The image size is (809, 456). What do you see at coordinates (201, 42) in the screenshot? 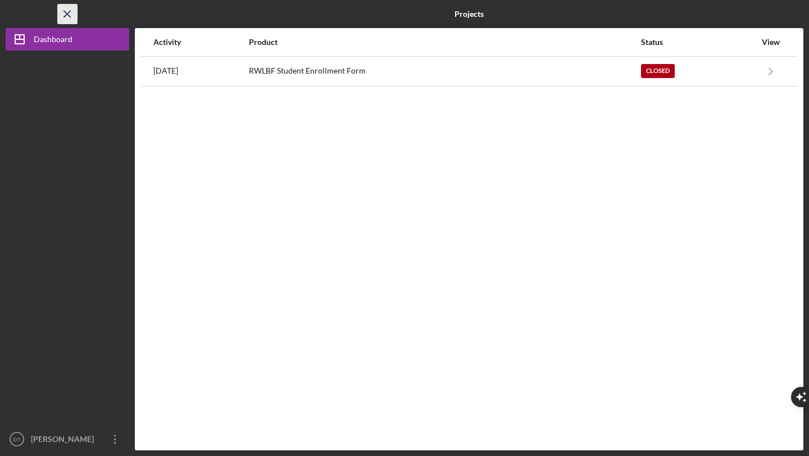
I see `div: Activity` at bounding box center [201, 42].